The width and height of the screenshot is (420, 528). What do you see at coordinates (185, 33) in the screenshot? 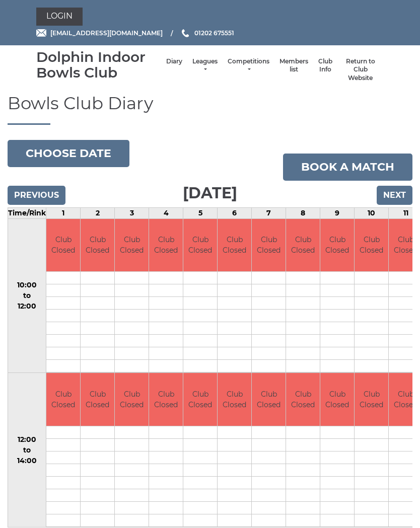
I see `img: Phone us` at bounding box center [185, 33].